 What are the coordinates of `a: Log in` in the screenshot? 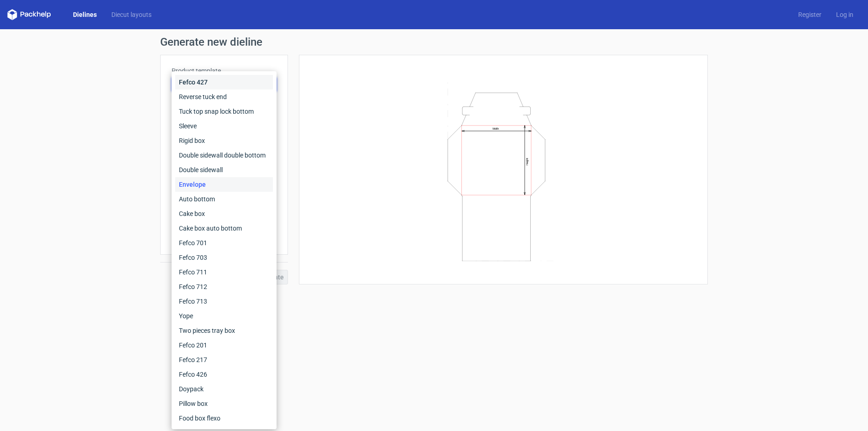 It's located at (845, 15).